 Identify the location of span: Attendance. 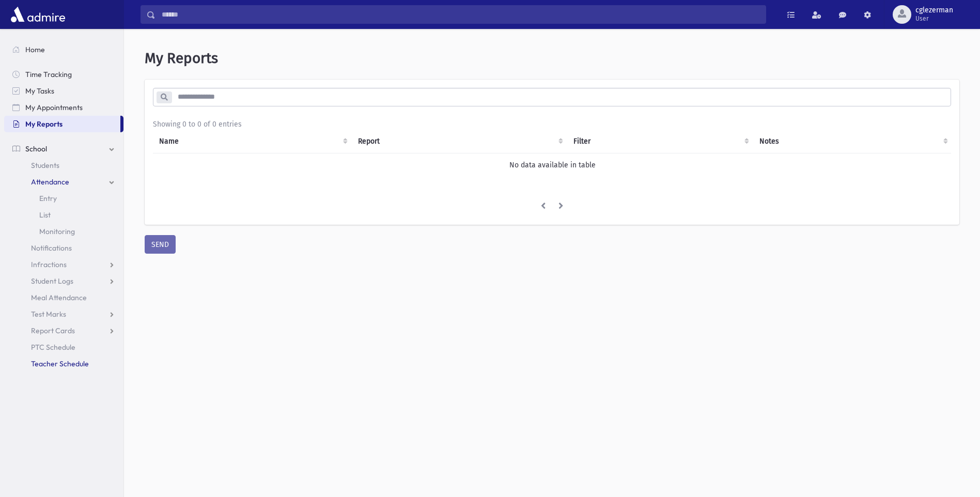
(51, 182).